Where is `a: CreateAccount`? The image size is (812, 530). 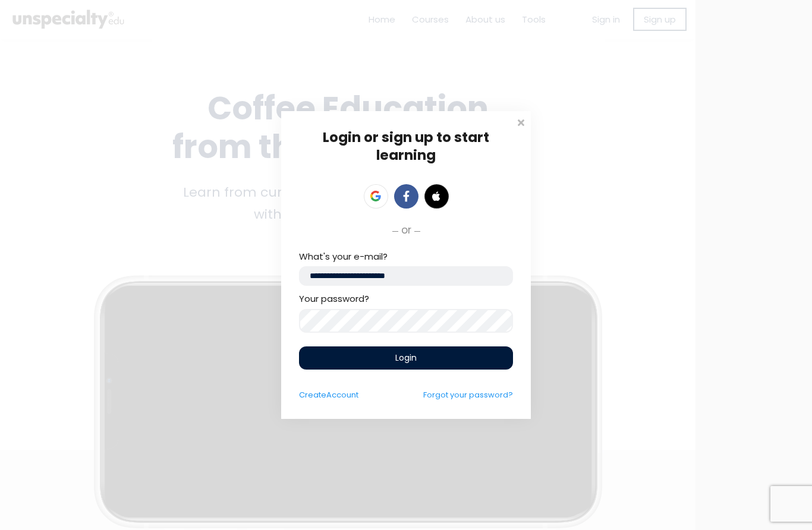 a: CreateAccount is located at coordinates (329, 395).